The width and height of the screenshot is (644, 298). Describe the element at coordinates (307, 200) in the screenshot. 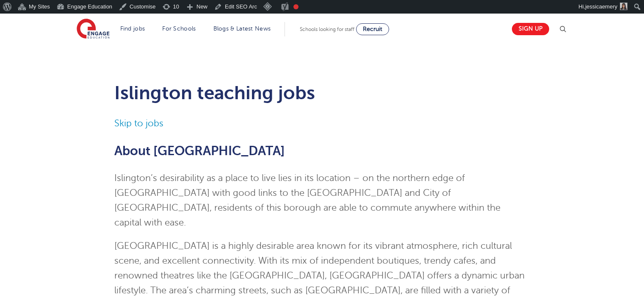

I see `span: Islington’s desirability as a place to live lies in its location – on the northern edge of [GEOGR...` at that location.